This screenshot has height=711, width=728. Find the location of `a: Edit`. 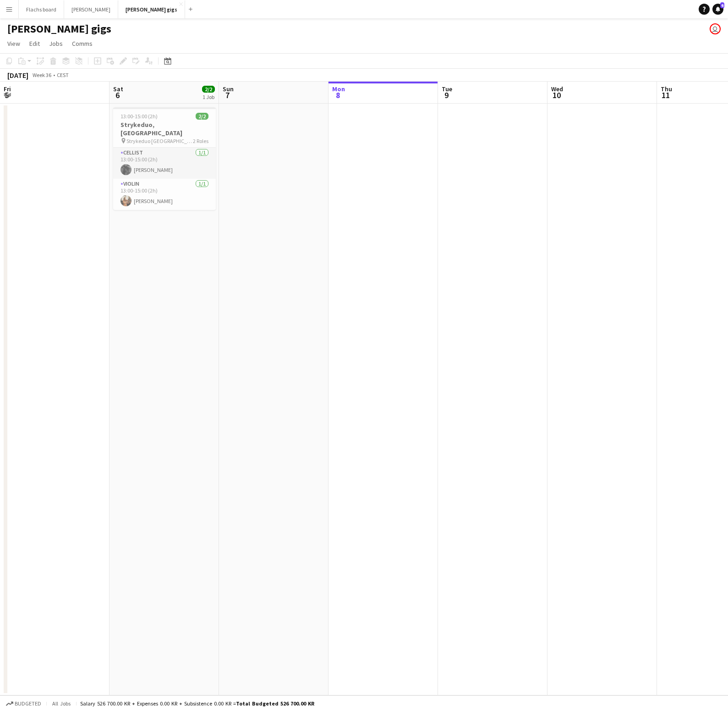

a: Edit is located at coordinates (34, 44).